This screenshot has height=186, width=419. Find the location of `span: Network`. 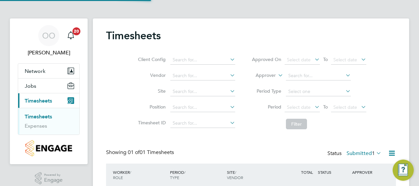

span: Network is located at coordinates (35, 71).